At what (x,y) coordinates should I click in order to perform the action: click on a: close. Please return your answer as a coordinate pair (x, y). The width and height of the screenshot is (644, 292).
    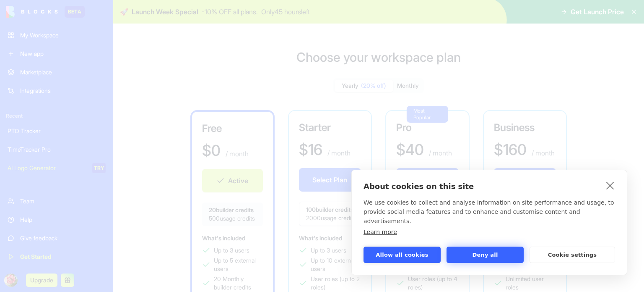
    Looking at the image, I should click on (610, 185).